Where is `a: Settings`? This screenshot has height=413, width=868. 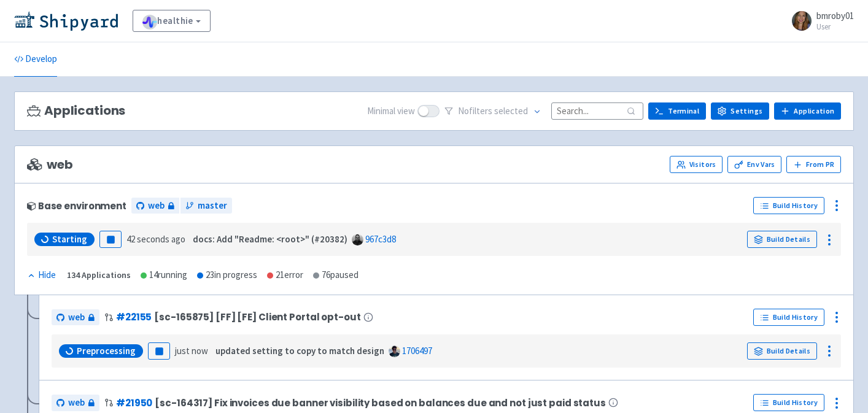 a: Settings is located at coordinates (740, 111).